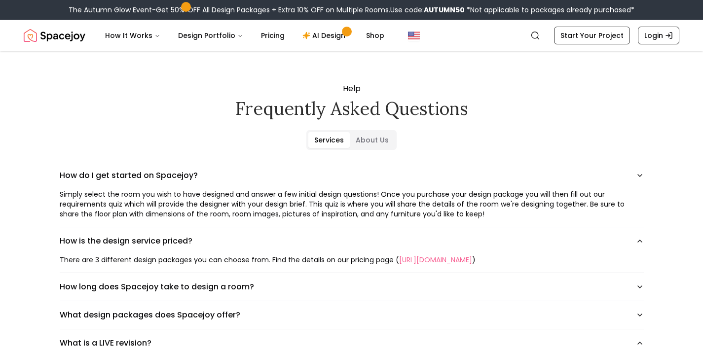 The image size is (703, 351). I want to click on span: Use code:, so click(427, 10).